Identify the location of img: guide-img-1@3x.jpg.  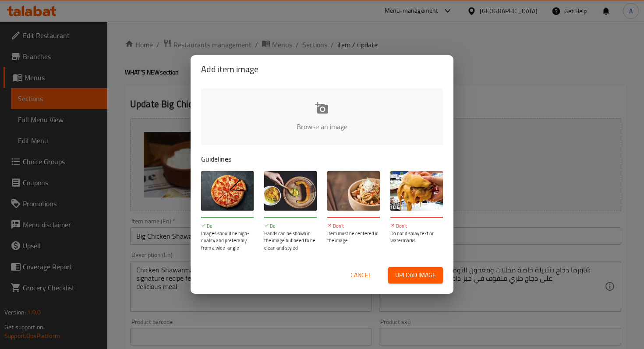
(228, 191).